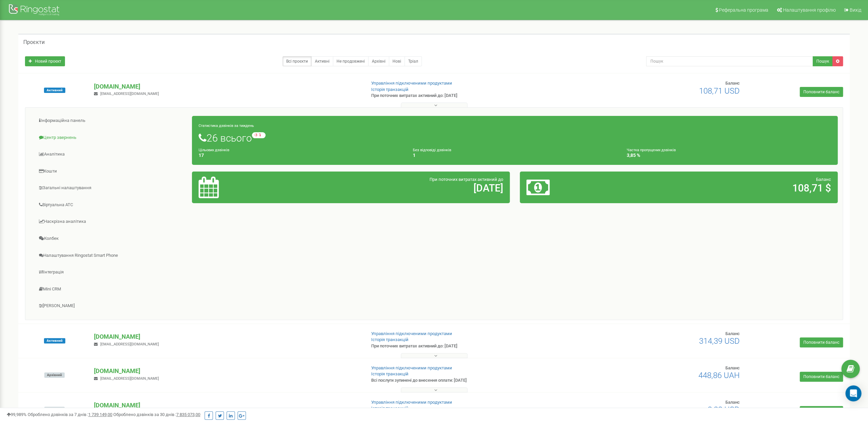 The height and width of the screenshot is (423, 868). Describe the element at coordinates (651, 150) in the screenshot. I see `small: Частка пропущених дзвінків` at that location.